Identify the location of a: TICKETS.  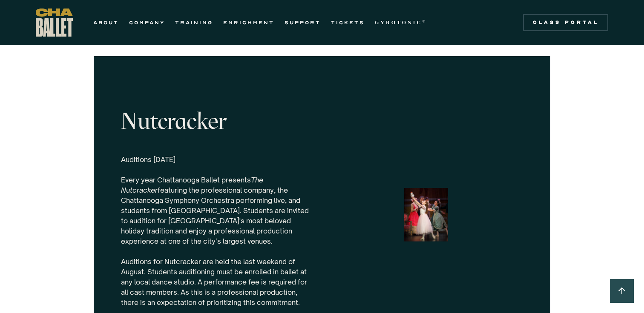
(347, 23).